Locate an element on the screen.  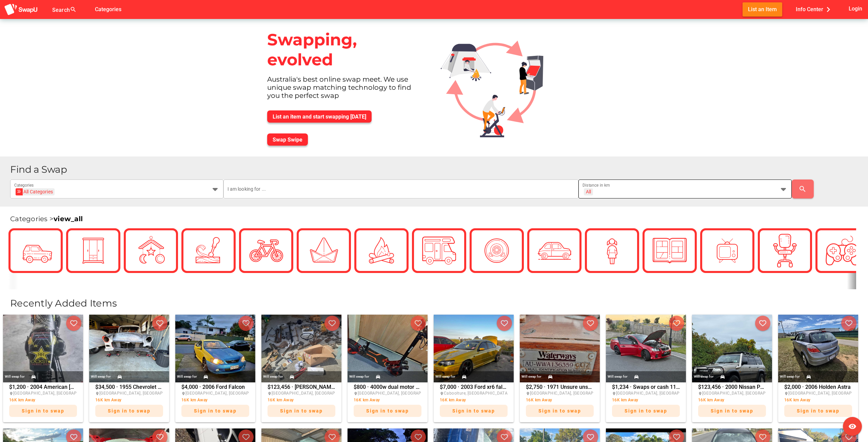
button: Login is located at coordinates (855, 8).